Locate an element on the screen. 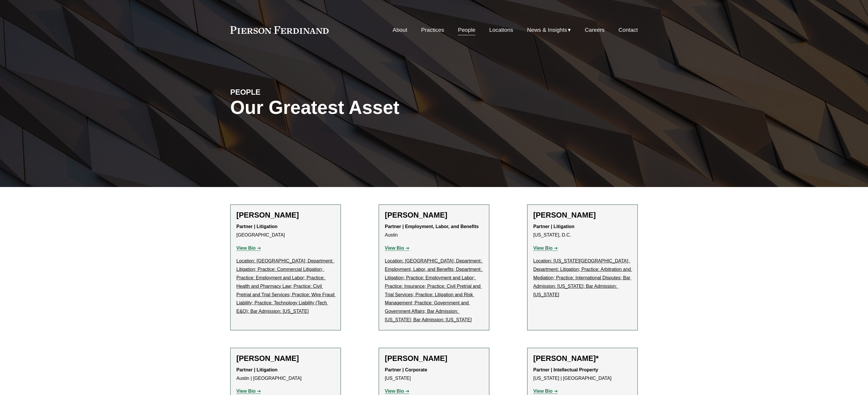  a: About is located at coordinates (400, 30).